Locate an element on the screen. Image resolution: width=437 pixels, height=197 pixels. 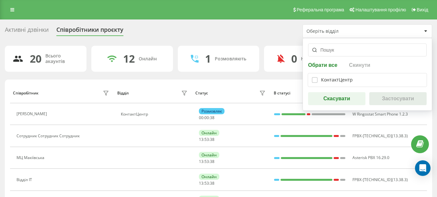
input: Пошук is located at coordinates (368, 50).